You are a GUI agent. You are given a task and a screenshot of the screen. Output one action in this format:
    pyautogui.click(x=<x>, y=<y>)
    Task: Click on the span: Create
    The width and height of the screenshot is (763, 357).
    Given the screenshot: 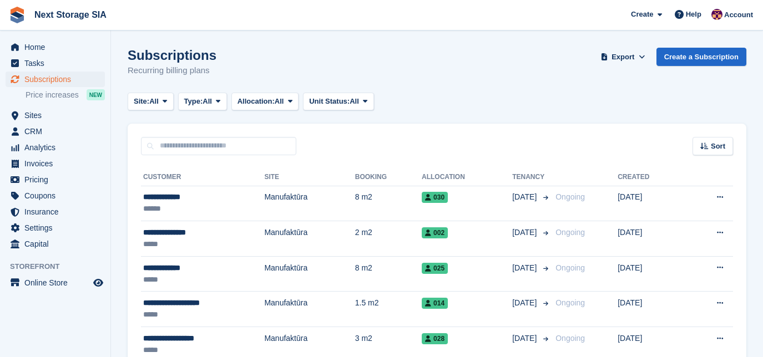 What is the action you would take?
    pyautogui.click(x=642, y=14)
    